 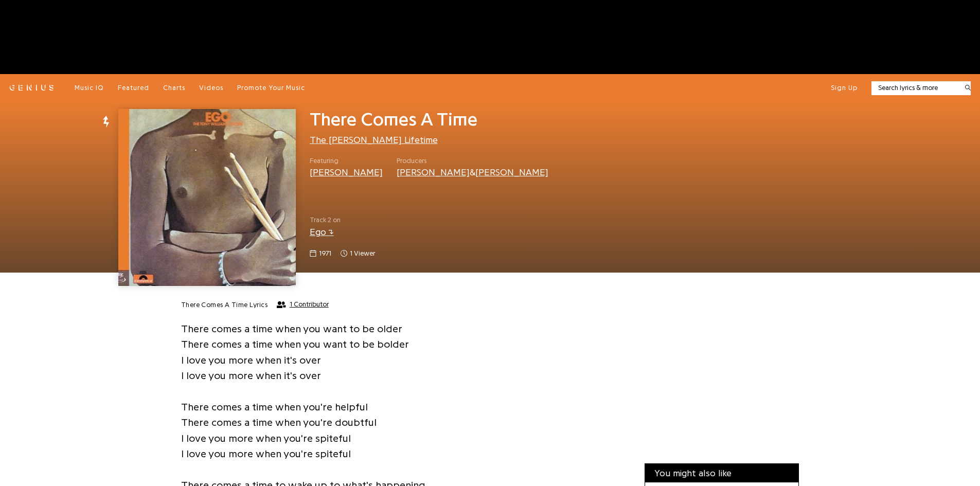 What do you see at coordinates (722, 473) in the screenshot?
I see `div: You might also like` at bounding box center [722, 473].